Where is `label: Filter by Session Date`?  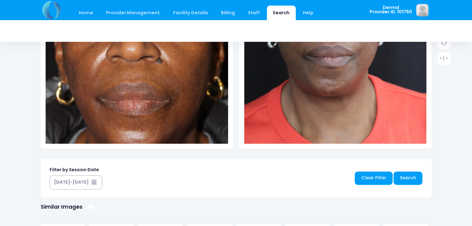
label: Filter by Session Date is located at coordinates (74, 170).